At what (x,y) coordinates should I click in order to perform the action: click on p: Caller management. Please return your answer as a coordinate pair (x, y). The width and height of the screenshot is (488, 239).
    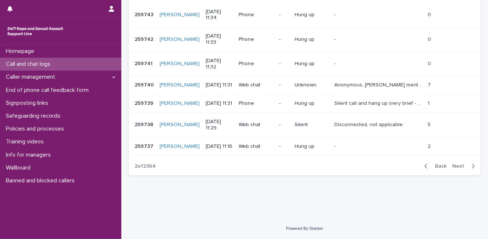
    Looking at the image, I should click on (32, 77).